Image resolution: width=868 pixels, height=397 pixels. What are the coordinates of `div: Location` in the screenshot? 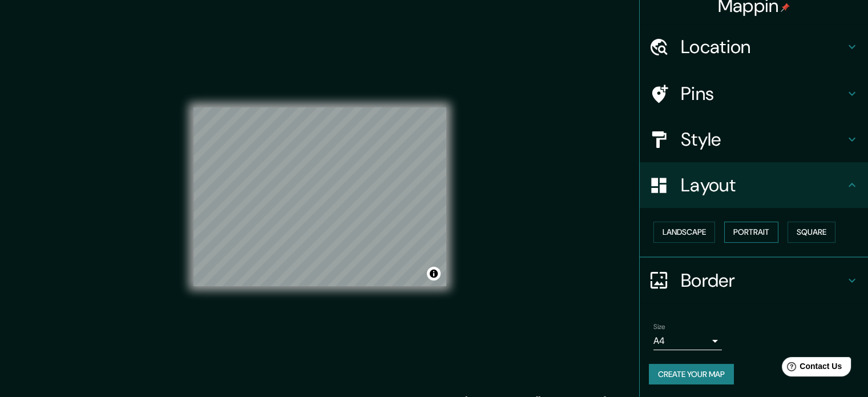 It's located at (754, 47).